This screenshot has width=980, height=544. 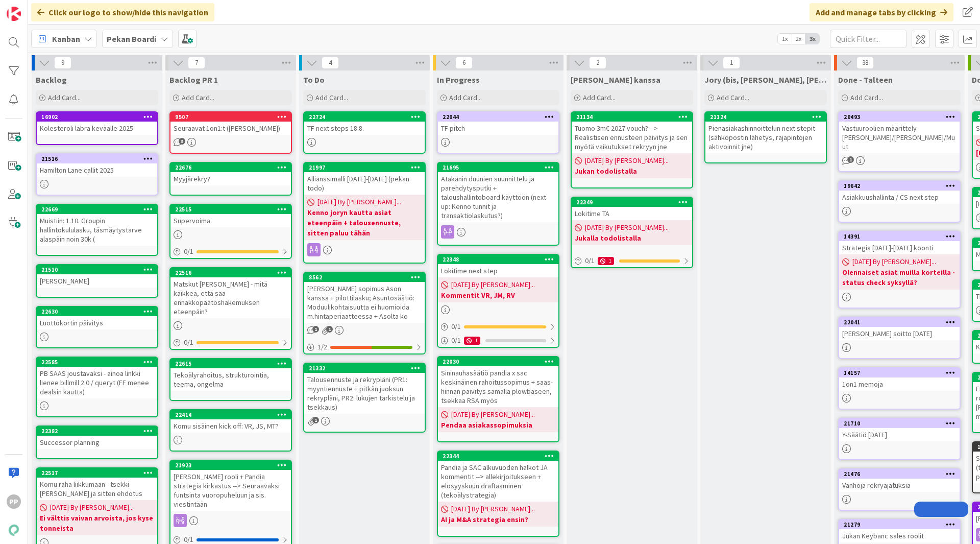 I want to click on div: 22515, so click(x=233, y=210).